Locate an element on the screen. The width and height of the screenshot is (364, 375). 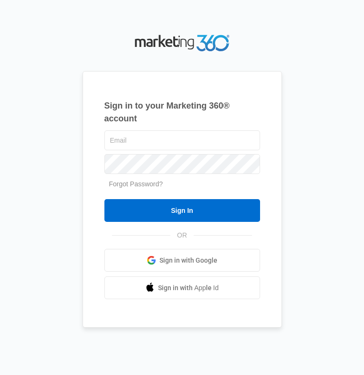
span: Sign in with Apple Id is located at coordinates (188, 288).